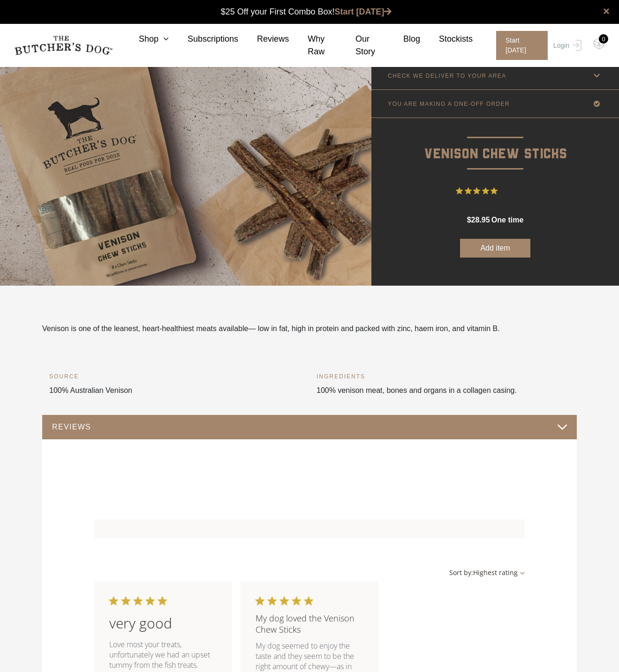 The height and width of the screenshot is (672, 619). What do you see at coordinates (483, 572) in the screenshot?
I see `span: Highest rating` at bounding box center [483, 572].